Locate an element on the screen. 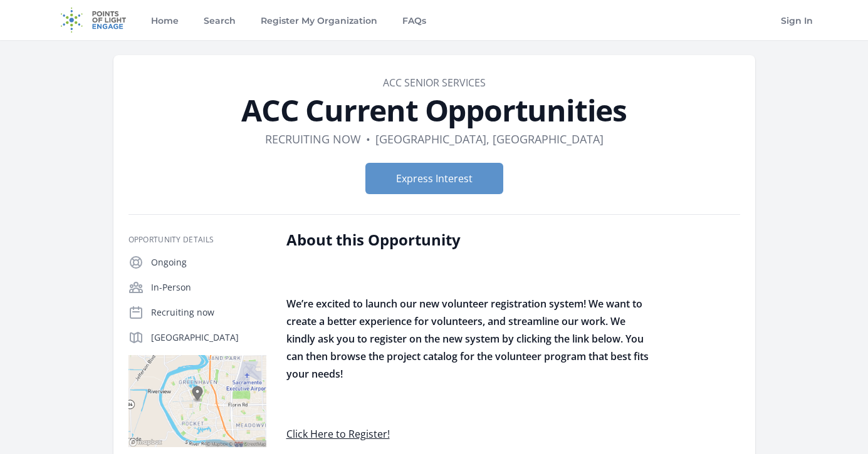 The width and height of the screenshot is (868, 454). p: Ongoing is located at coordinates (209, 263).